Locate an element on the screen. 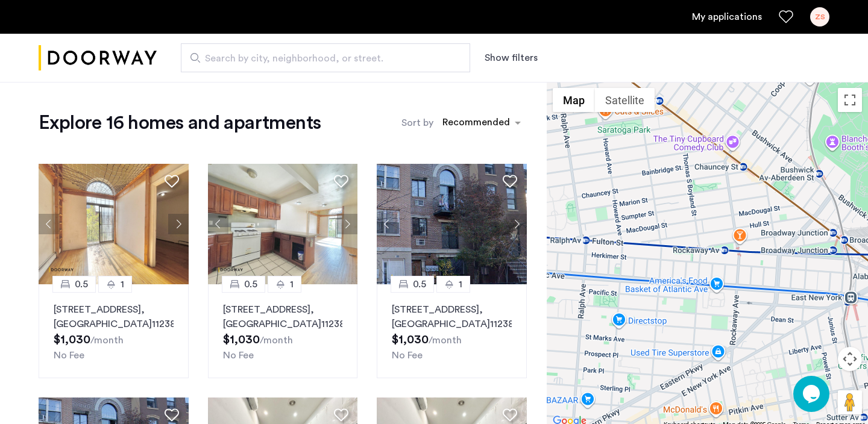 The width and height of the screenshot is (868, 424). ng-select: sort-apartment is located at coordinates (481, 123).